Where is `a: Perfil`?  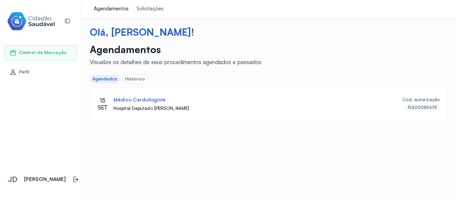 a: Perfil is located at coordinates (41, 72).